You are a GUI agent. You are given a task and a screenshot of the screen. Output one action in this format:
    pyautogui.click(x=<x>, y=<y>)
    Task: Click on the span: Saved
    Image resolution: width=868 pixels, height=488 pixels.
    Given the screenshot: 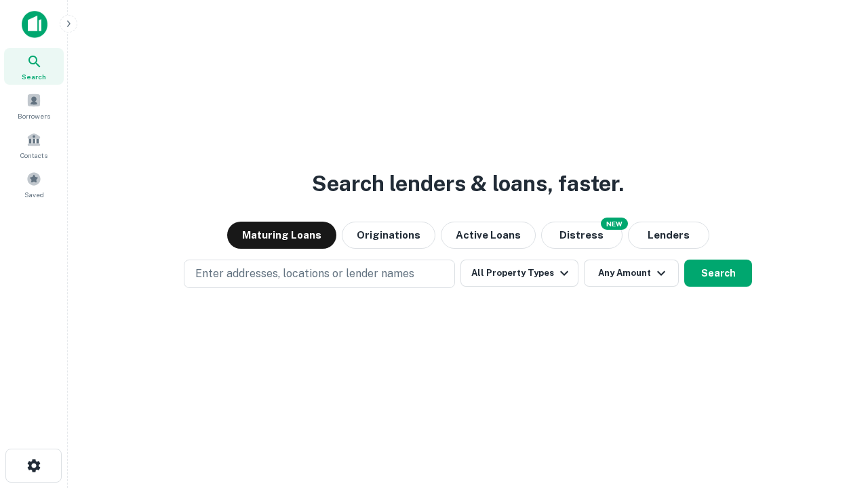 What is the action you would take?
    pyautogui.click(x=34, y=194)
    